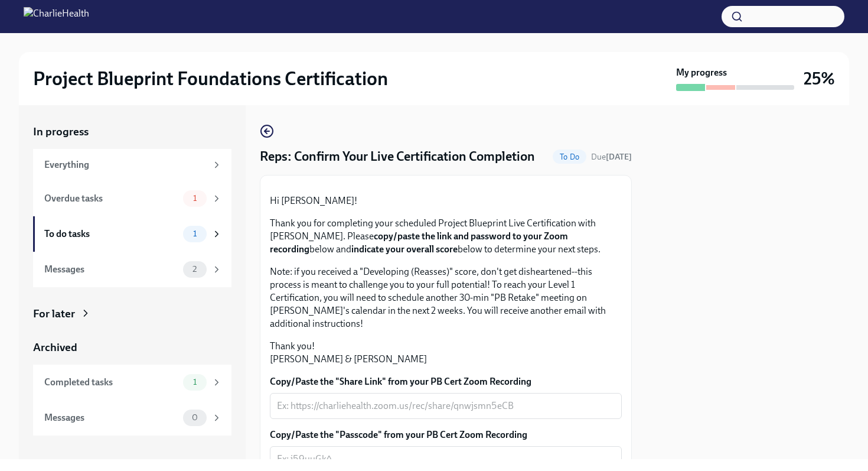 This screenshot has width=868, height=471. Describe the element at coordinates (397, 157) in the screenshot. I see `h4: Reps: Confirm Your Live Certification Completion` at that location.